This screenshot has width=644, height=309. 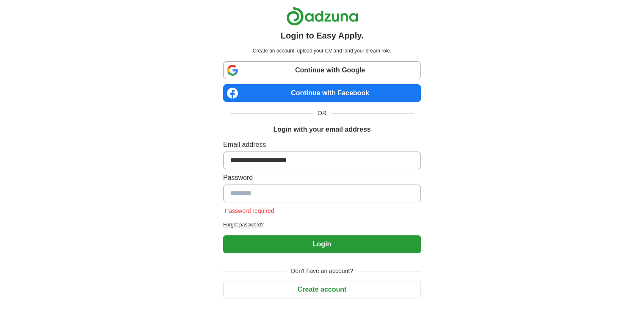 I want to click on a: Forgot password?, so click(x=322, y=225).